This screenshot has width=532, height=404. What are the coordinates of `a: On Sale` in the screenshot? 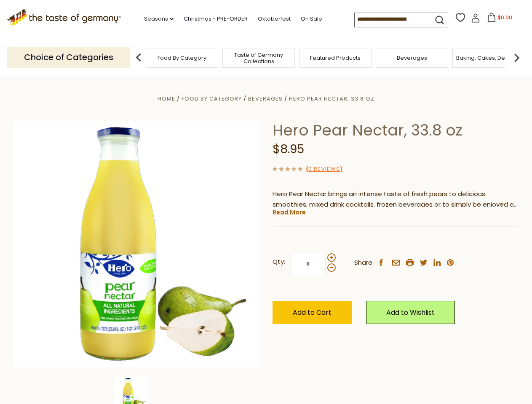 It's located at (312, 19).